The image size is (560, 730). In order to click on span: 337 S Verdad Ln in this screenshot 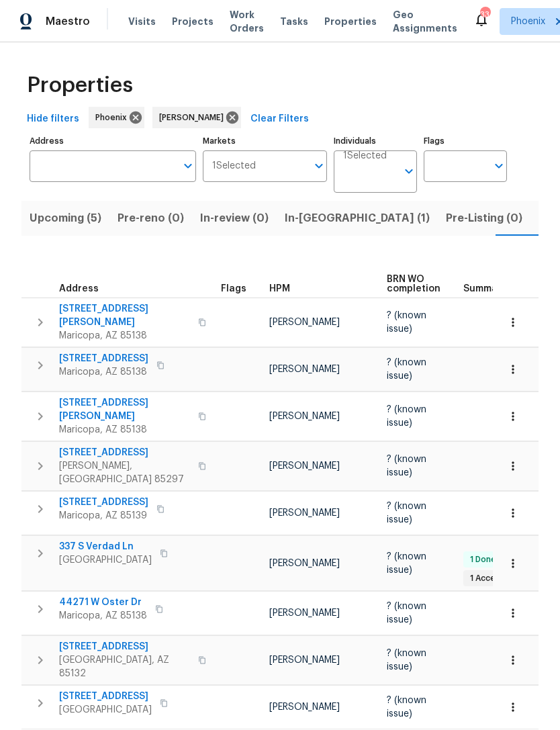, I will do `click(105, 547)`.